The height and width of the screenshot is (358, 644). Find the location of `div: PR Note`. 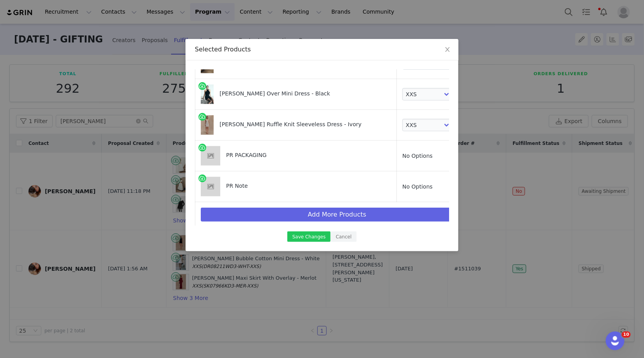

div: PR Note is located at coordinates (300, 184).